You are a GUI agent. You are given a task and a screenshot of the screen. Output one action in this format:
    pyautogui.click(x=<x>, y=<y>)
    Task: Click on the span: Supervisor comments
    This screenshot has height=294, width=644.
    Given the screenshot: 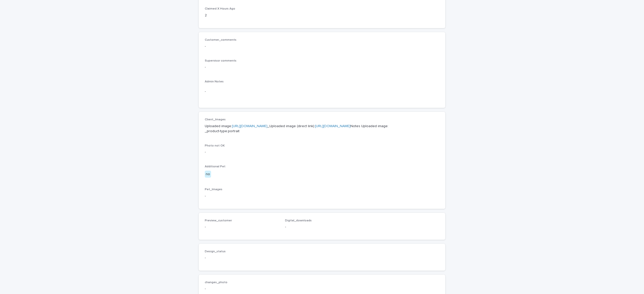 What is the action you would take?
    pyautogui.click(x=221, y=61)
    